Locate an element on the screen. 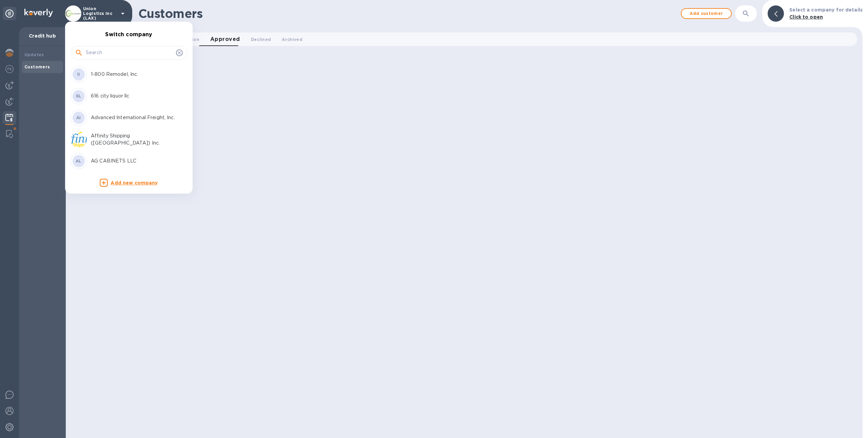  p: 1-800 Remodel, Inc. is located at coordinates (134, 74).